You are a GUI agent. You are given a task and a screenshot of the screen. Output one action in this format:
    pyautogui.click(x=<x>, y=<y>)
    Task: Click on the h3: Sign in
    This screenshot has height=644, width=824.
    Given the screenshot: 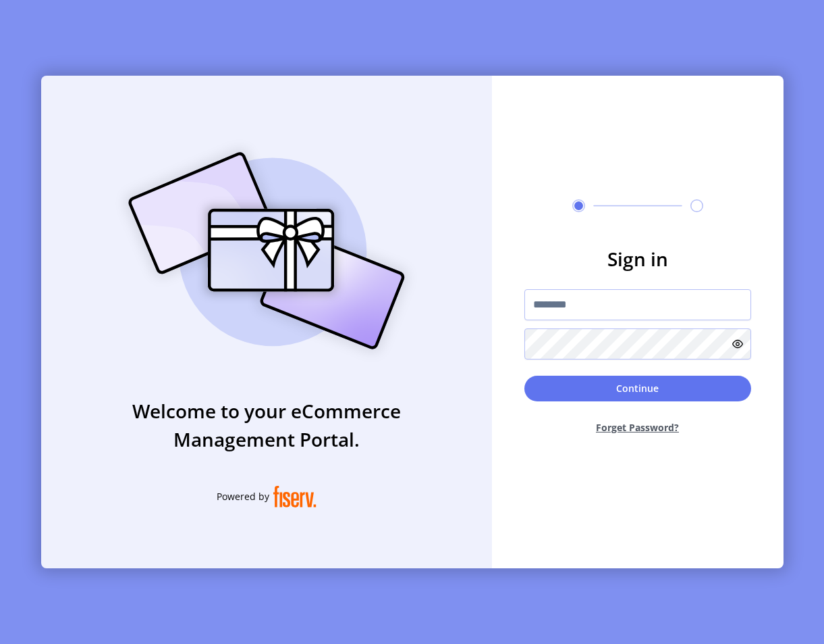 What is the action you would take?
    pyautogui.click(x=638, y=259)
    